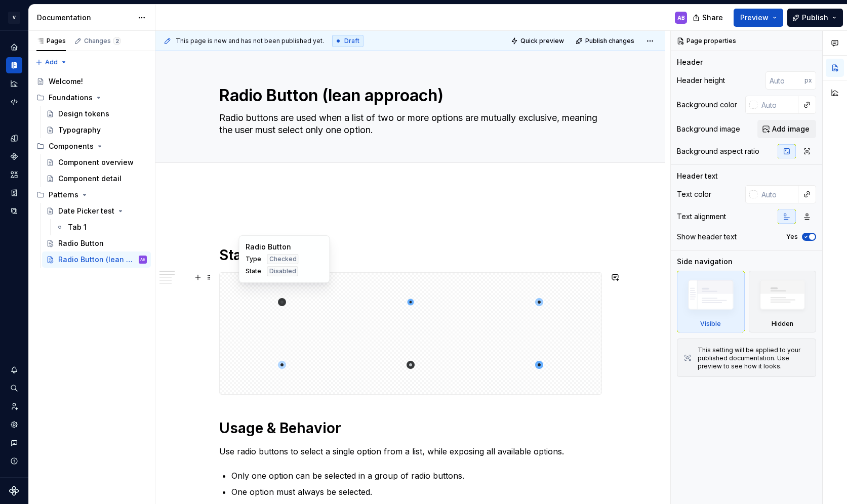 The width and height of the screenshot is (847, 504). What do you see at coordinates (791, 129) in the screenshot?
I see `span: Add image` at bounding box center [791, 129].